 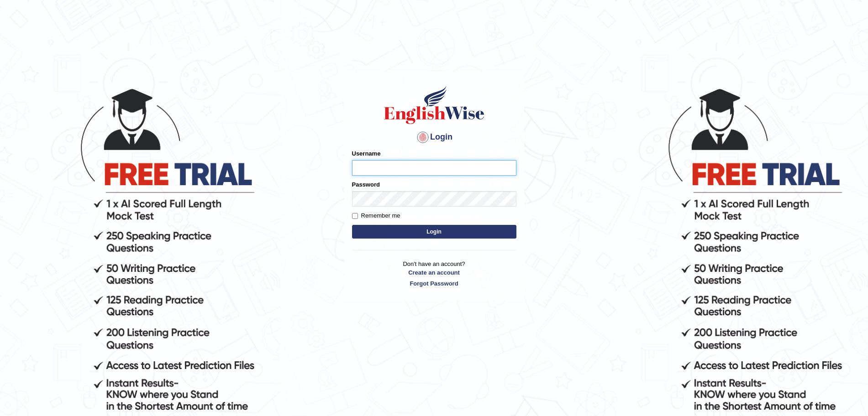 I want to click on p: Don't have an account?, so click(x=434, y=273).